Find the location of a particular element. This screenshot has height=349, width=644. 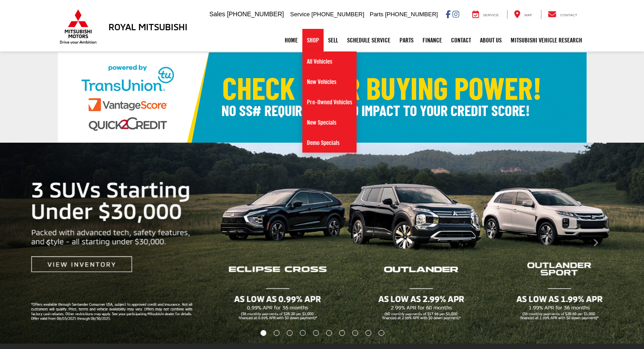

span: Map is located at coordinates (528, 15).